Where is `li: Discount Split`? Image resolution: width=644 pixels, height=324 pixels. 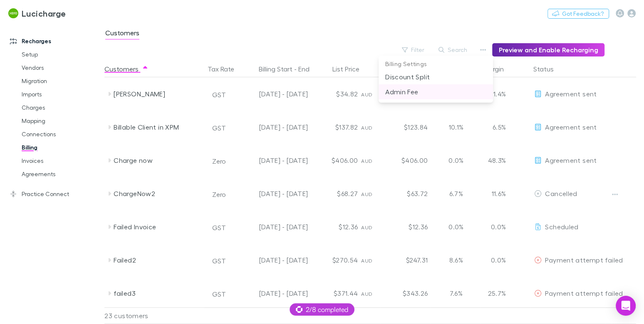 li: Discount Split is located at coordinates (435, 77).